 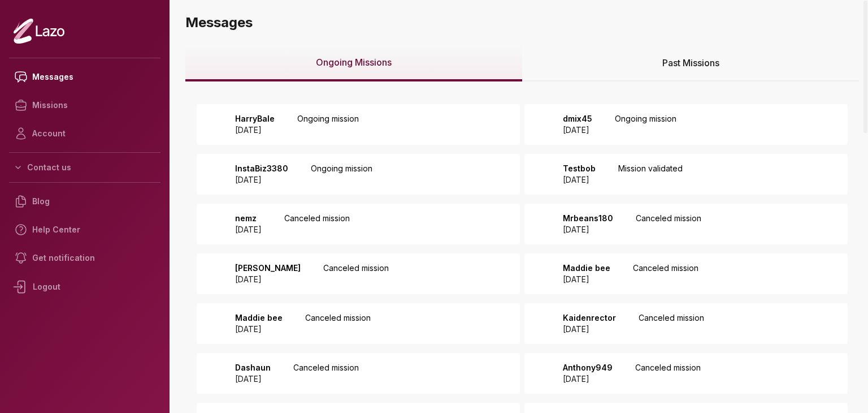 What do you see at coordinates (588, 218) in the screenshot?
I see `p: Mrbeans180` at bounding box center [588, 218].